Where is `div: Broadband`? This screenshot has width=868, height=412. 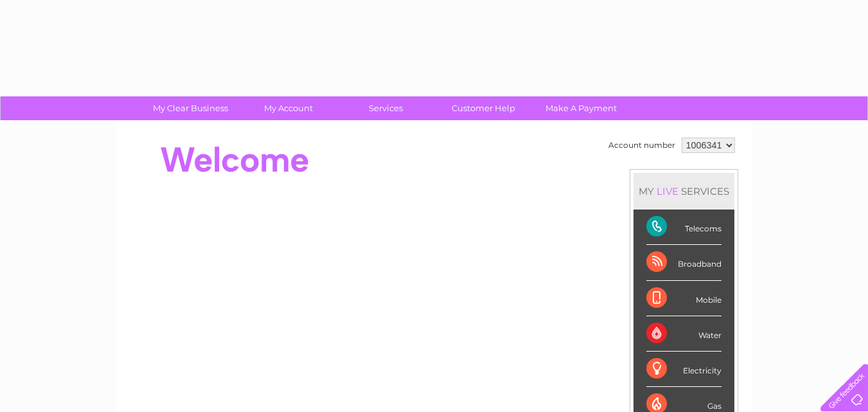
div: Broadband is located at coordinates (684, 262).